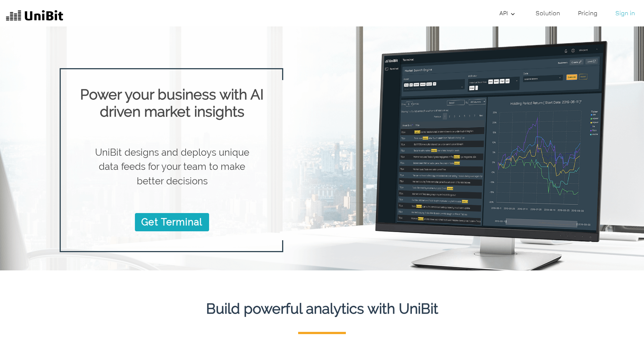 The height and width of the screenshot is (349, 644). I want to click on a: Get Terminal, so click(172, 222).